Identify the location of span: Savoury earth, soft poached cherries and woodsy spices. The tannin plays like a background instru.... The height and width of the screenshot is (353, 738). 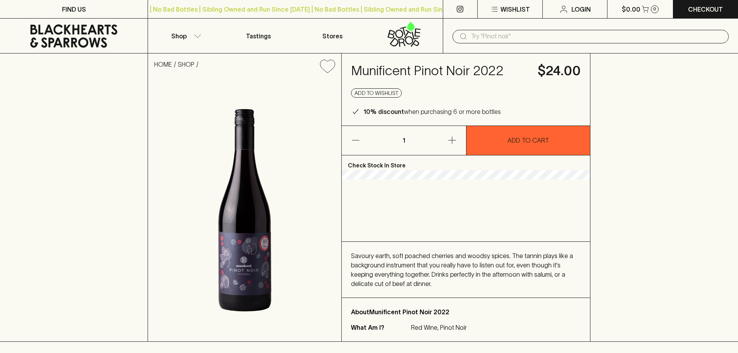
(462, 270).